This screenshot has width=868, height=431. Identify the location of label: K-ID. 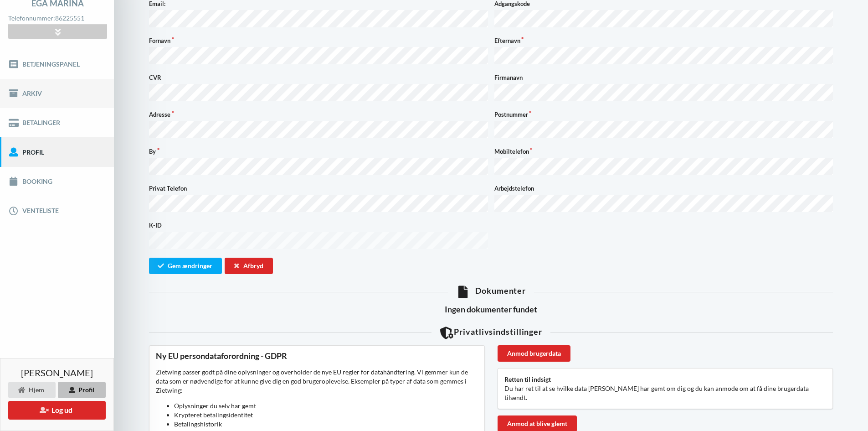
(318, 225).